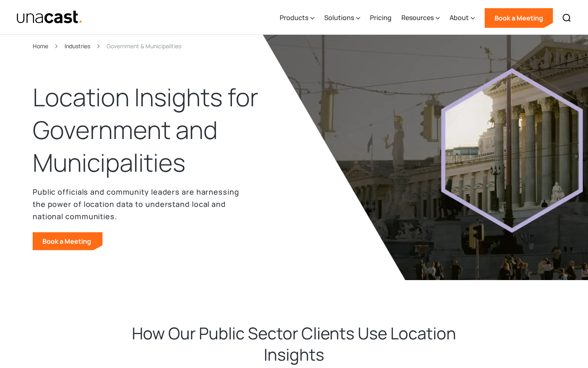 Image resolution: width=588 pixels, height=368 pixels. Describe the element at coordinates (381, 18) in the screenshot. I see `a: Pricing` at that location.